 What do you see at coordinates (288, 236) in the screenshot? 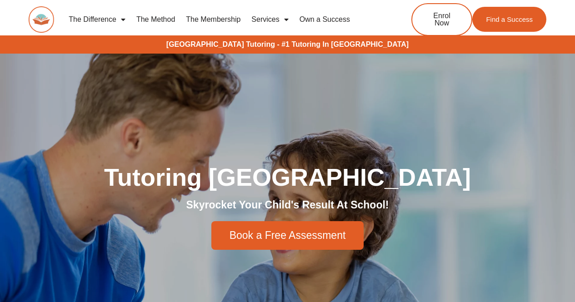
I see `span: Book a Free Assessment` at bounding box center [288, 236].